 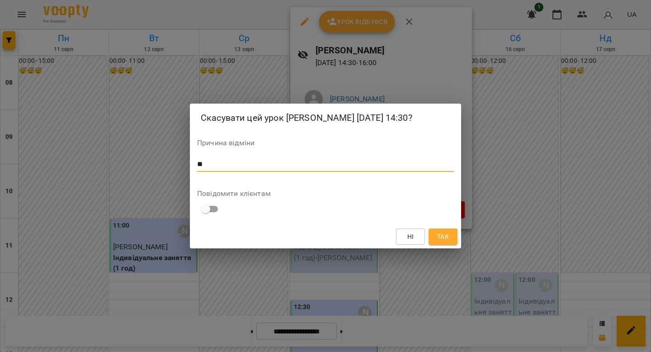 I want to click on span: Так, so click(x=443, y=237).